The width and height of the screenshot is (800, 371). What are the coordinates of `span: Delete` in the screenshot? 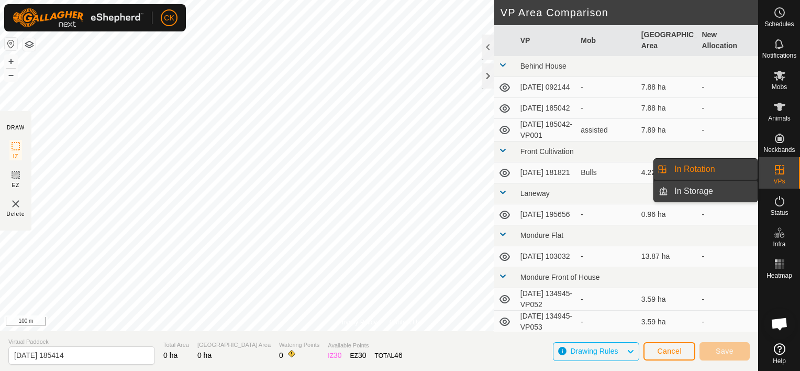 It's located at (16, 214).